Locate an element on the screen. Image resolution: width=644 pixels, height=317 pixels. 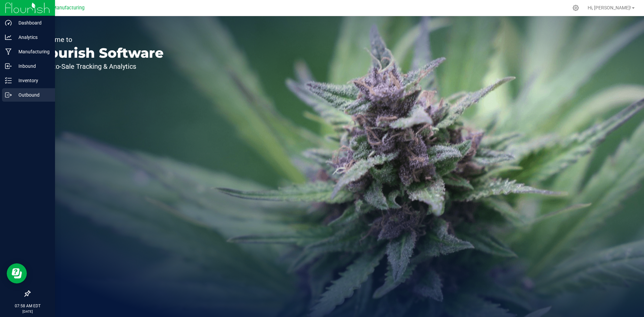
p: Seed-to-Sale Tracking & Analytics is located at coordinates (100, 66).